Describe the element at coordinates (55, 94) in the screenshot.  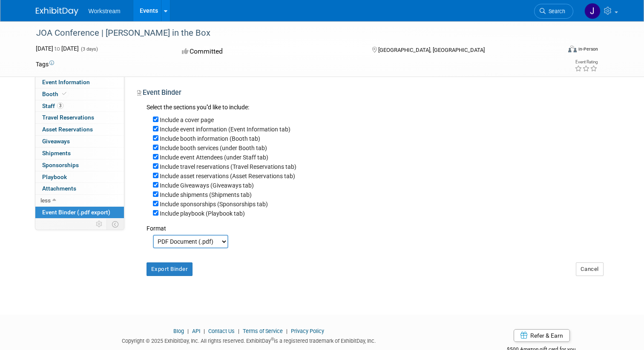
I see `span: Booth` at that location.